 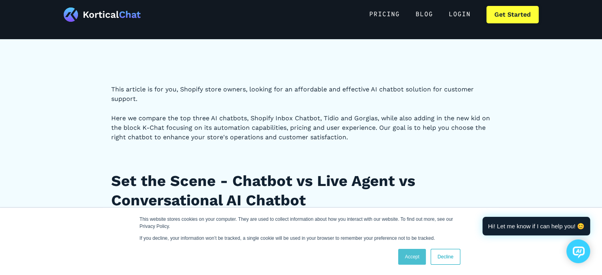 I want to click on p: If you decline, your information won’t be tracked, a single cookie will be used in your browser t..., so click(x=301, y=238).